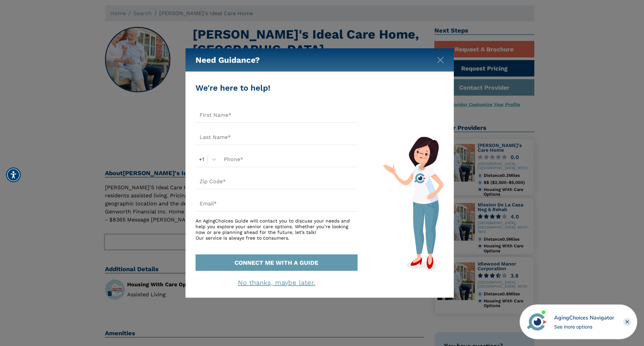 The image size is (644, 346). What do you see at coordinates (413, 204) in the screenshot?
I see `img: match-guide-form.svg` at bounding box center [413, 204].